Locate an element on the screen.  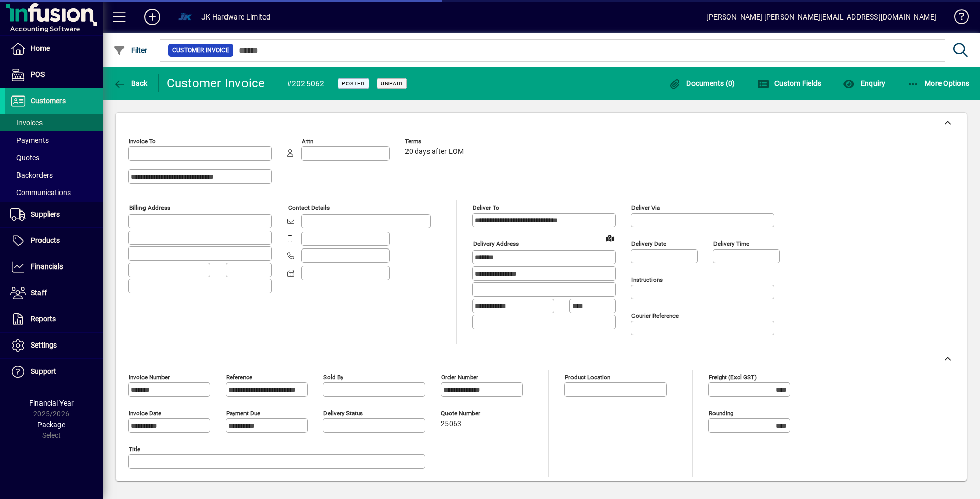
mat-label: Rounding is located at coordinates (721, 413).